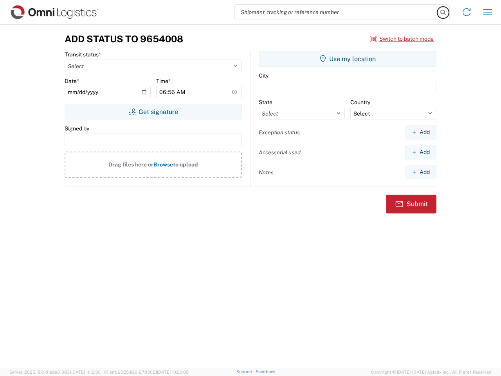 The height and width of the screenshot is (376, 501). Describe the element at coordinates (360, 102) in the screenshot. I see `label: Country` at that location.